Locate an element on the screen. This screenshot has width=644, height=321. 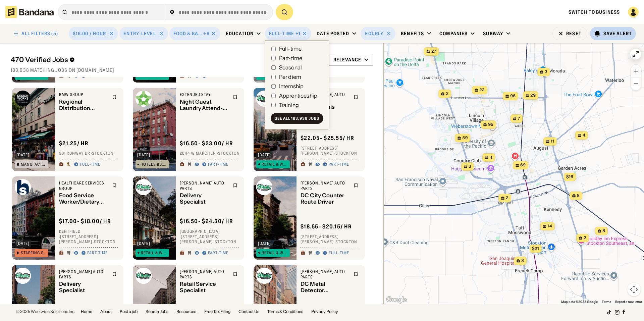
a: Report a map error is located at coordinates (629, 302).